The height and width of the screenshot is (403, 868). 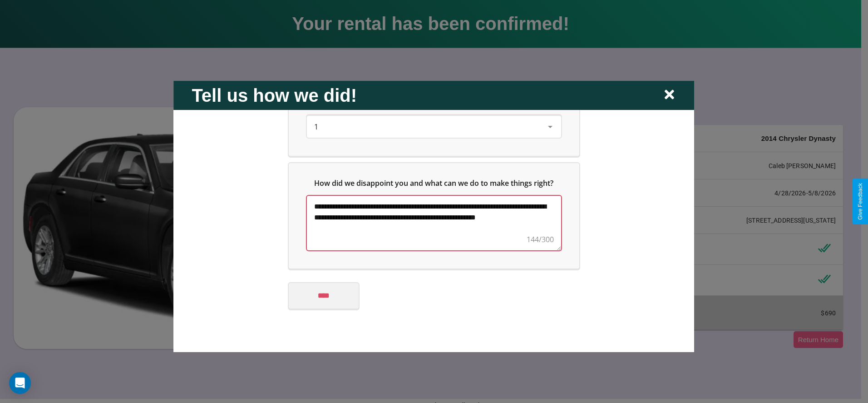 What do you see at coordinates (274, 95) in the screenshot?
I see `h2: Tell us how we did!` at bounding box center [274, 95].